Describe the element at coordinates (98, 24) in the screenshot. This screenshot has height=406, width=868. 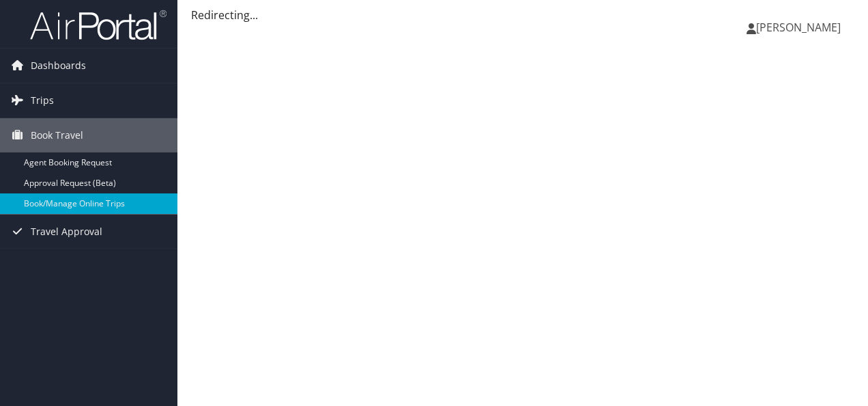
I see `img: airportal-logo.png` at that location.